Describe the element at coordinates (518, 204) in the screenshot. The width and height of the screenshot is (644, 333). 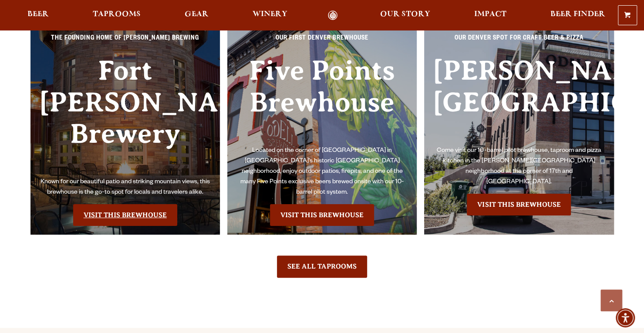
I see `a: Visit the Sloan’s Lake Brewhouse` at that location.